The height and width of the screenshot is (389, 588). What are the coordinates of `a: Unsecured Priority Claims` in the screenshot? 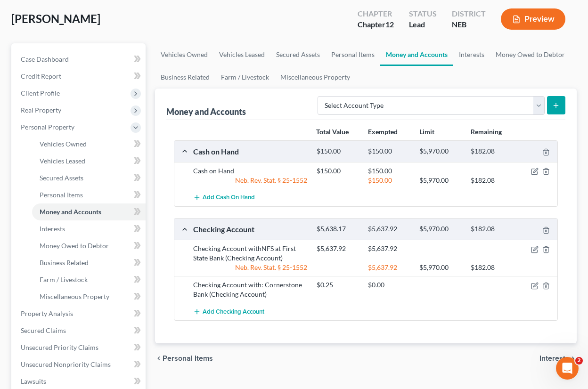 It's located at (79, 348).